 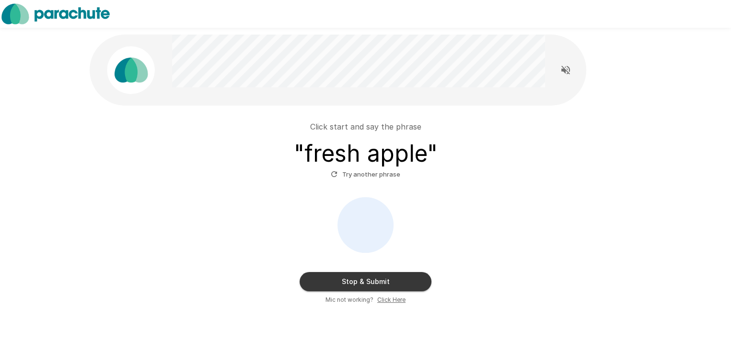 What do you see at coordinates (366, 127) in the screenshot?
I see `p: Click start and say the phrase` at bounding box center [366, 127].